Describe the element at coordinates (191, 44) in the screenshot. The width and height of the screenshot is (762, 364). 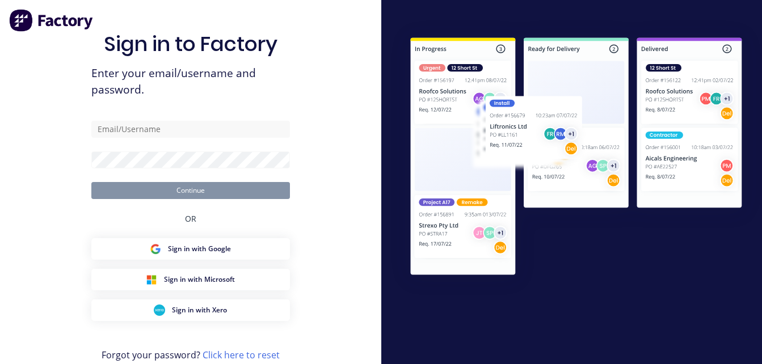
I see `h1: Sign in to Factory` at that location.